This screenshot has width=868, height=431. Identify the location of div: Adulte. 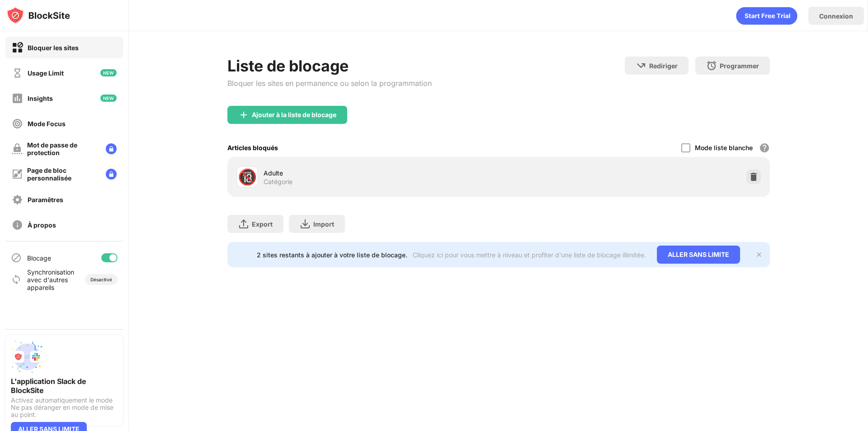
(381, 173).